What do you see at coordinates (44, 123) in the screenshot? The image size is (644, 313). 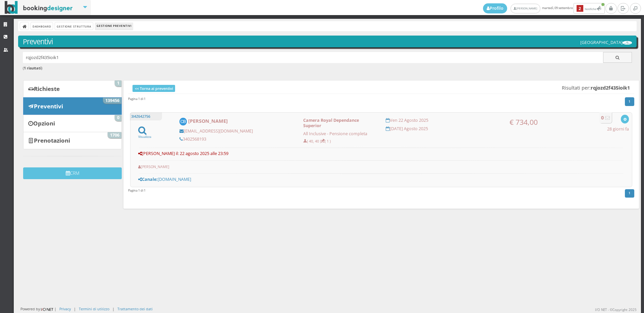 I see `b: Opzioni` at bounding box center [44, 123].